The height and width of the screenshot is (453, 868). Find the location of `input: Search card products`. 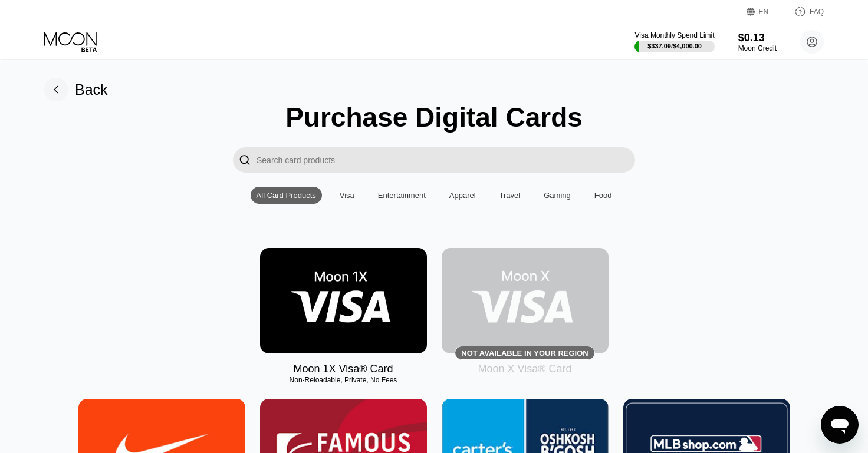

input: Search card products is located at coordinates (446, 160).